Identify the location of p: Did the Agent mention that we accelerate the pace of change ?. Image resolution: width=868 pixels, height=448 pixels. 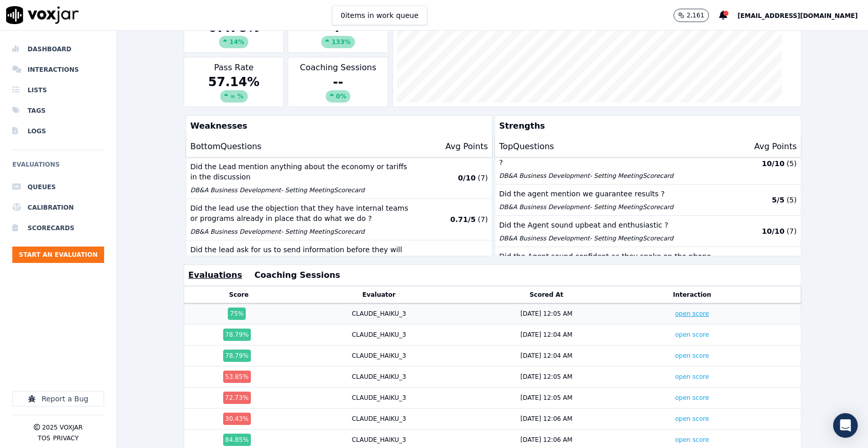
(610, 158).